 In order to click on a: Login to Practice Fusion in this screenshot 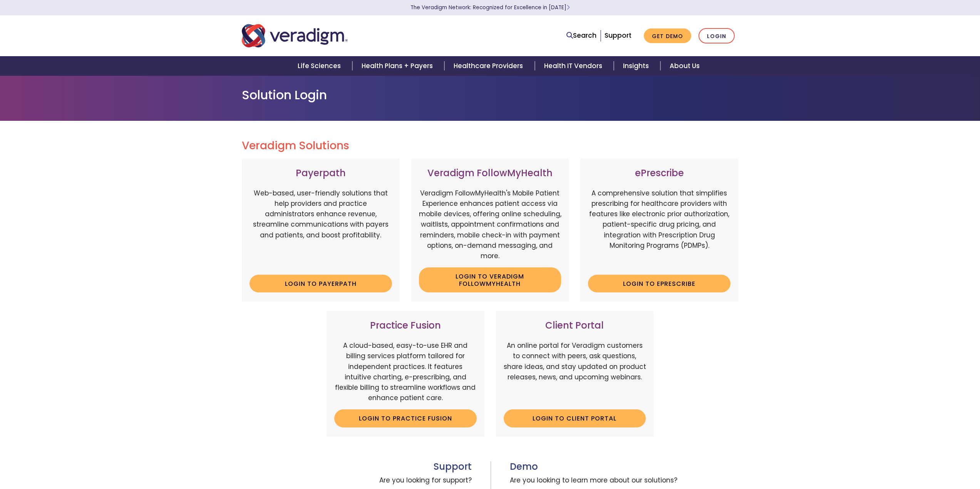, I will do `click(406, 418)`.